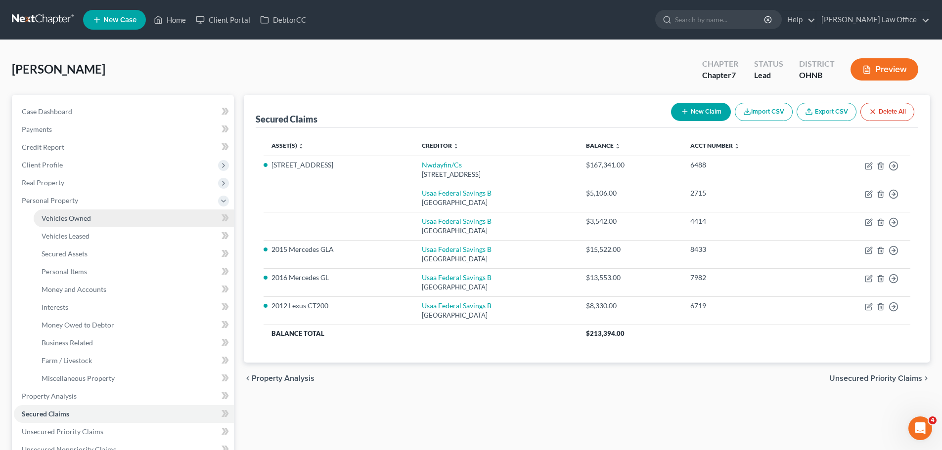 This screenshot has width=942, height=450. What do you see at coordinates (744, 193) in the screenshot?
I see `div: 2715` at bounding box center [744, 193].